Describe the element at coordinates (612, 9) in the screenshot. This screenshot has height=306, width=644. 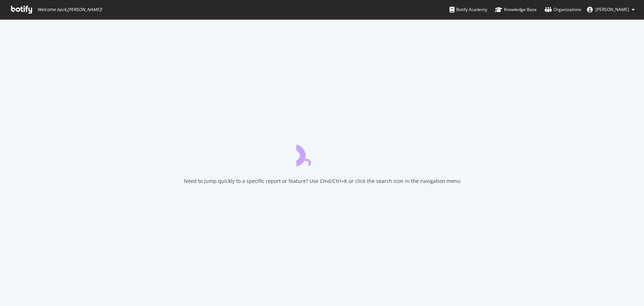
I see `span: Katie Greenwood` at that location.